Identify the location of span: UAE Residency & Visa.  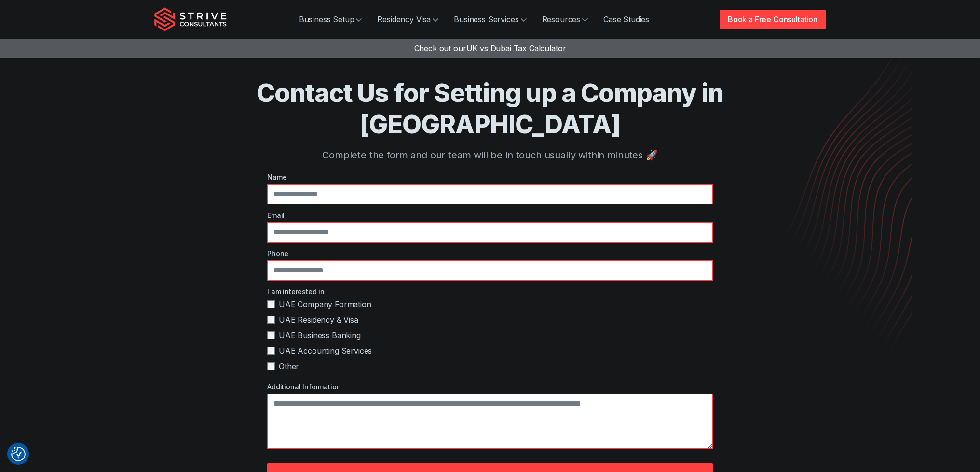
(318, 320).